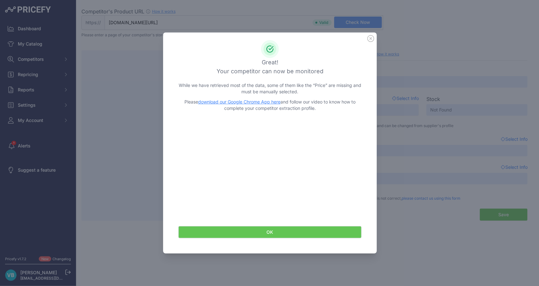 Image resolution: width=539 pixels, height=286 pixels. I want to click on p: Please and follow our video to know how to complete your competitor extraction profile., so click(270, 105).